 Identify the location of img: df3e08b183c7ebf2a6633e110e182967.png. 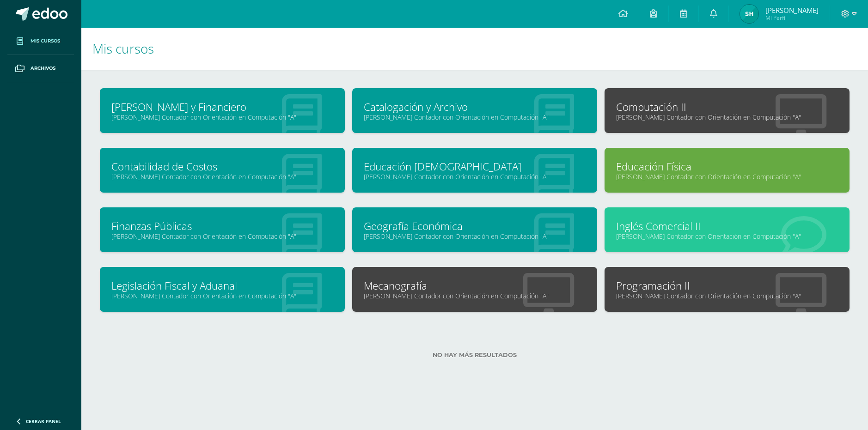
(749, 14).